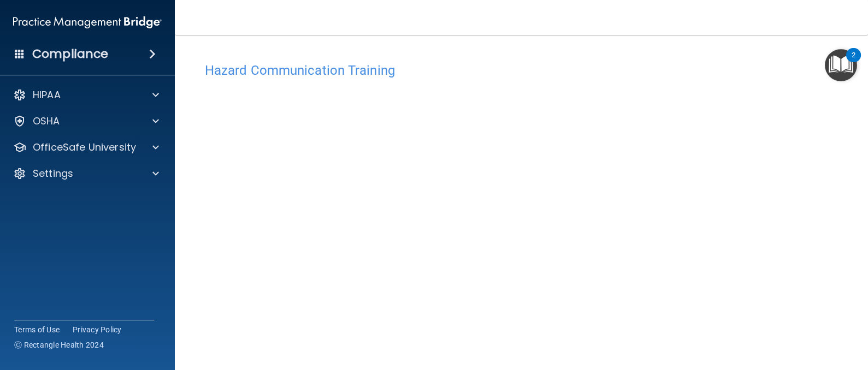 The width and height of the screenshot is (868, 370). Describe the element at coordinates (87, 22) in the screenshot. I see `img: PMB logo` at that location.